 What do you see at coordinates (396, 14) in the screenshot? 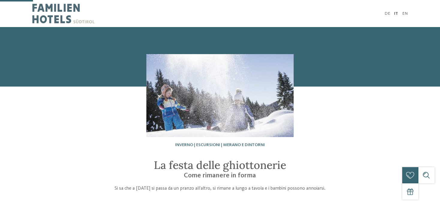
I see `a: IT` at bounding box center [396, 14].